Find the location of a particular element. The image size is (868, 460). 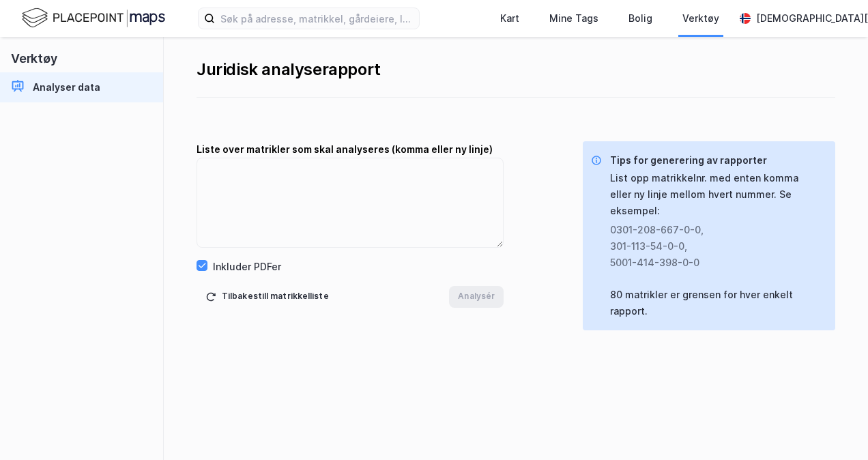

div: Juridisk analyserapport is located at coordinates (516, 69).